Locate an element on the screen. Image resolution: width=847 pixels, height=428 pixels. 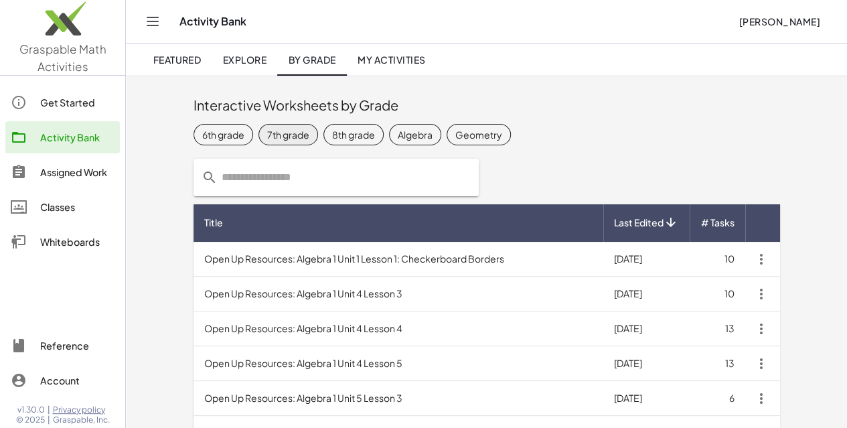
span: Graspable Math Activities is located at coordinates (63, 58).